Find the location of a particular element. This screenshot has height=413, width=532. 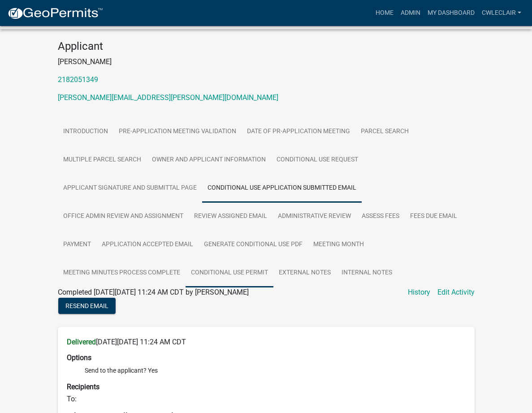

a: 2182051349 is located at coordinates (78, 79).